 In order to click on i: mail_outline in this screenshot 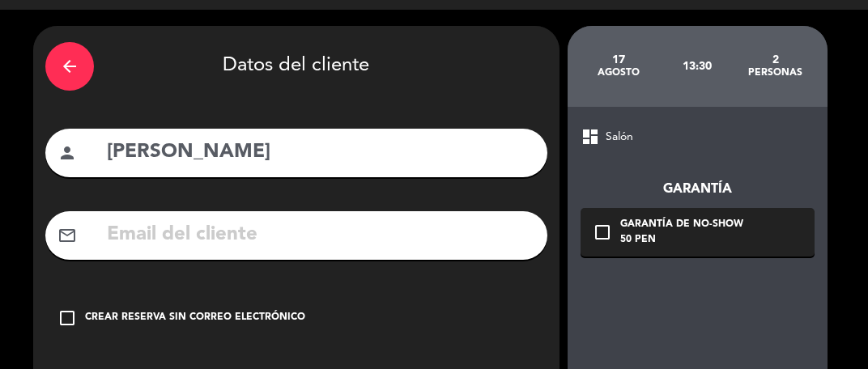, I will do `click(68, 236)`.